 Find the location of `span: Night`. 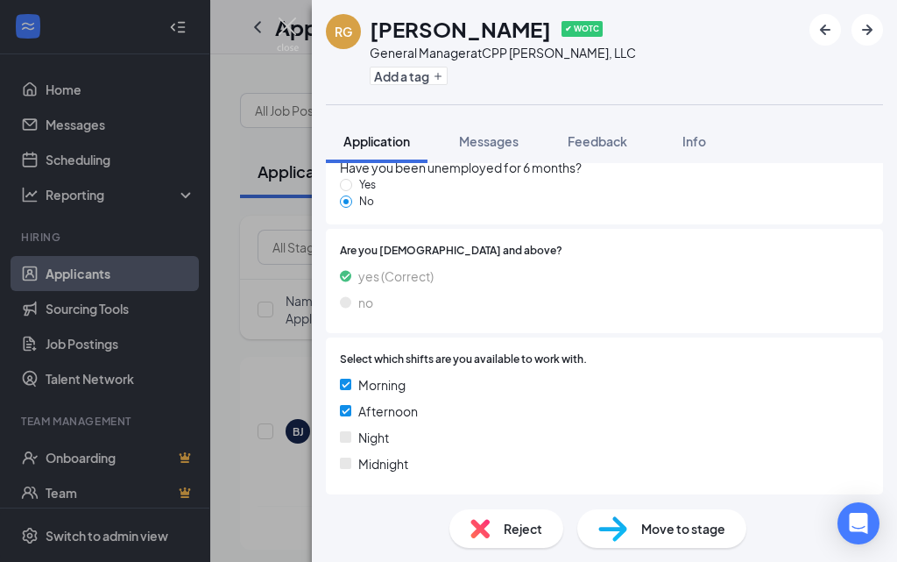

span: Night is located at coordinates (373, 437).